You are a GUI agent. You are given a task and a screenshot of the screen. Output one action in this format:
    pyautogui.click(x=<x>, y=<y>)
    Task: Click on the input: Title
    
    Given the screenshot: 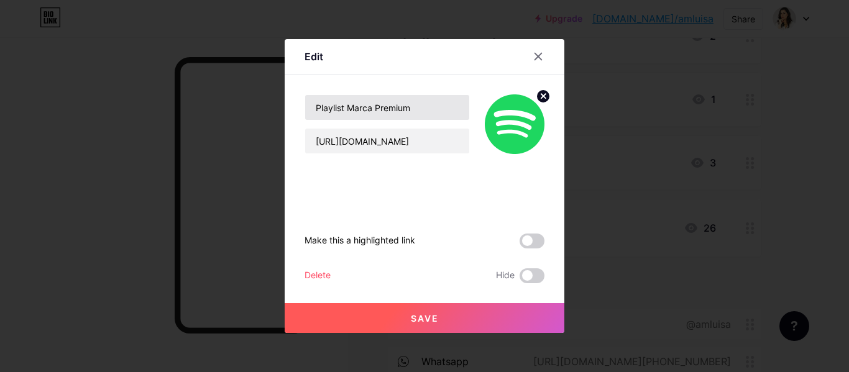 What is the action you would take?
    pyautogui.click(x=387, y=108)
    